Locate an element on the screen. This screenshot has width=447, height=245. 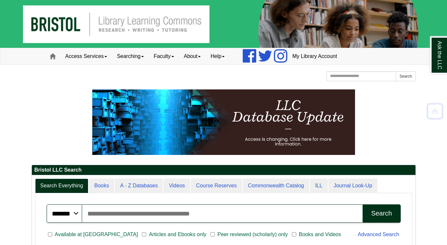
a: Journal Look-Up is located at coordinates (352, 186).